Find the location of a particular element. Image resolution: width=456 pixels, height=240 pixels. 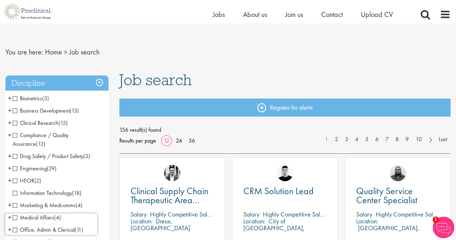

span: You are here: is located at coordinates (24, 52).